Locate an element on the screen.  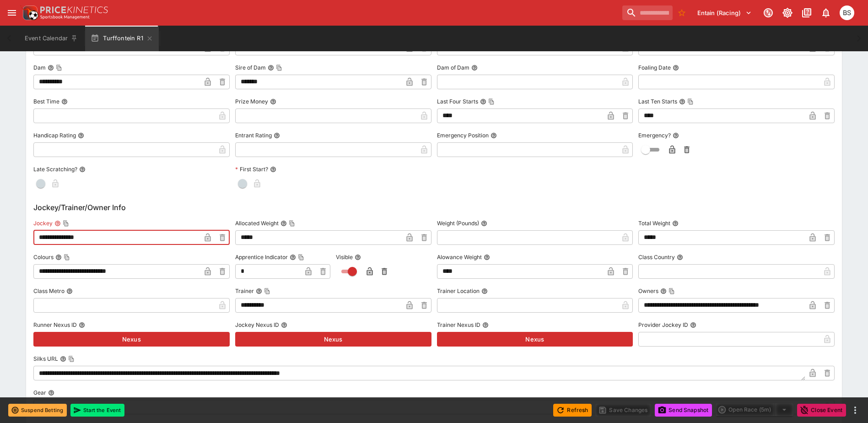
button: Dam of Dam is located at coordinates (475, 68).